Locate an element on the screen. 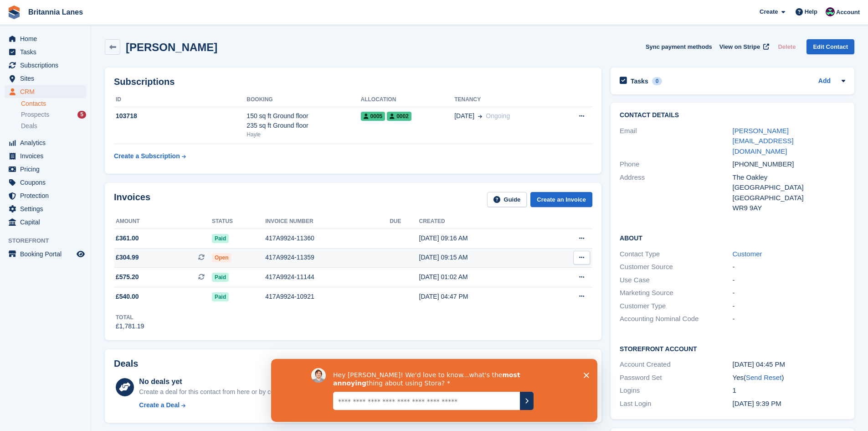 The width and height of the screenshot is (868, 431). div: Hayle is located at coordinates (304, 135).